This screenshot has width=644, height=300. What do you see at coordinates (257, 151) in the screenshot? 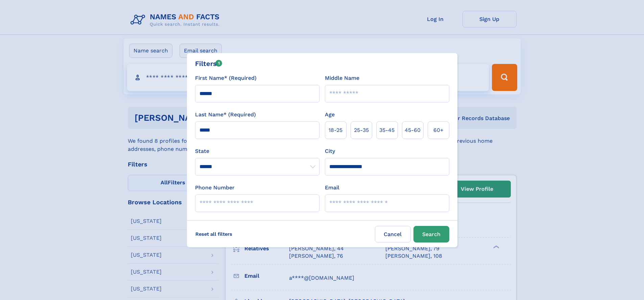
I see `label: State` at bounding box center [257, 151].